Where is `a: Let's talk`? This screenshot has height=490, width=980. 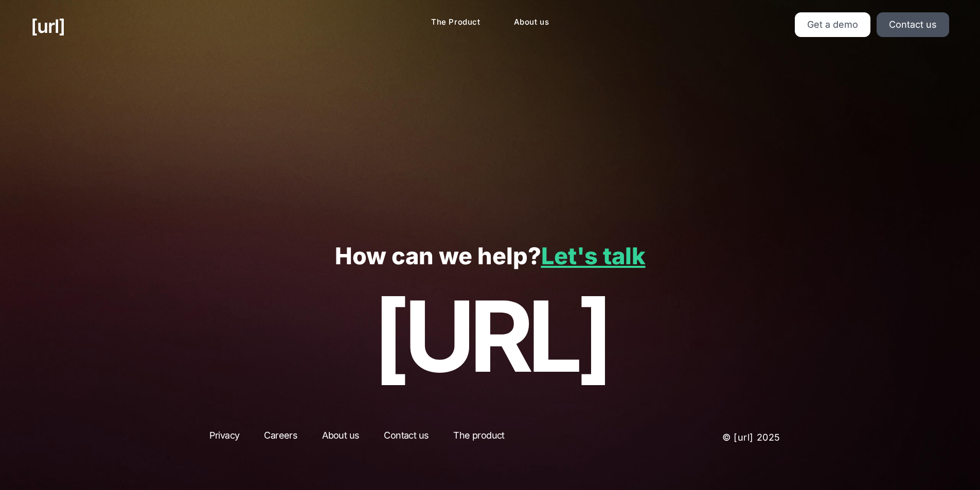
a: Let's talk is located at coordinates (593, 255).